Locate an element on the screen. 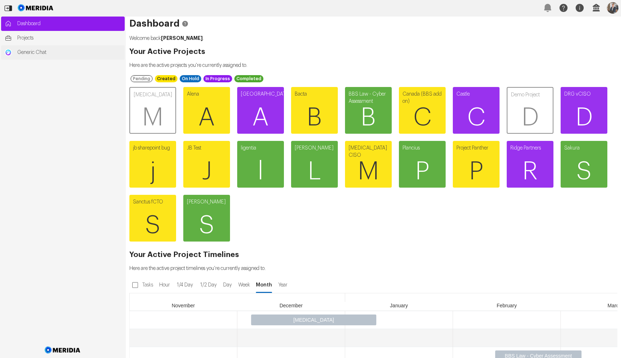 This screenshot has width=621, height=358. a: Projects is located at coordinates (63, 38).